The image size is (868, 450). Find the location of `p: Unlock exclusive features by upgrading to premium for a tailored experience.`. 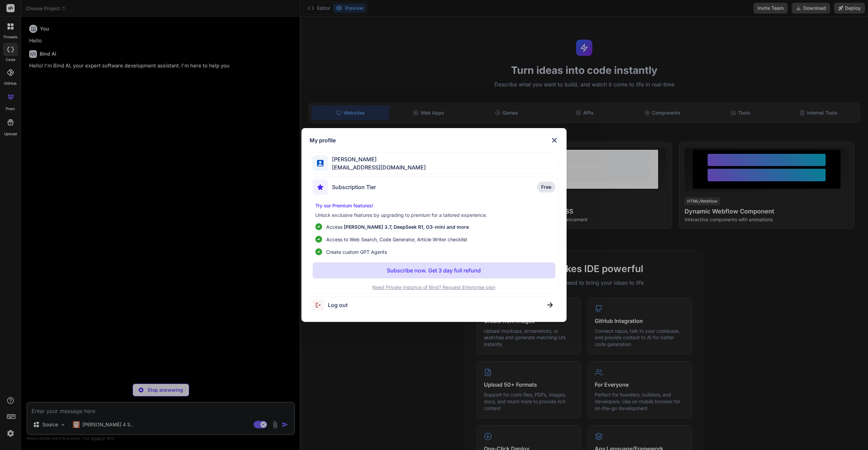

p: Unlock exclusive features by upgrading to premium for a tailored experience. is located at coordinates (434, 215).